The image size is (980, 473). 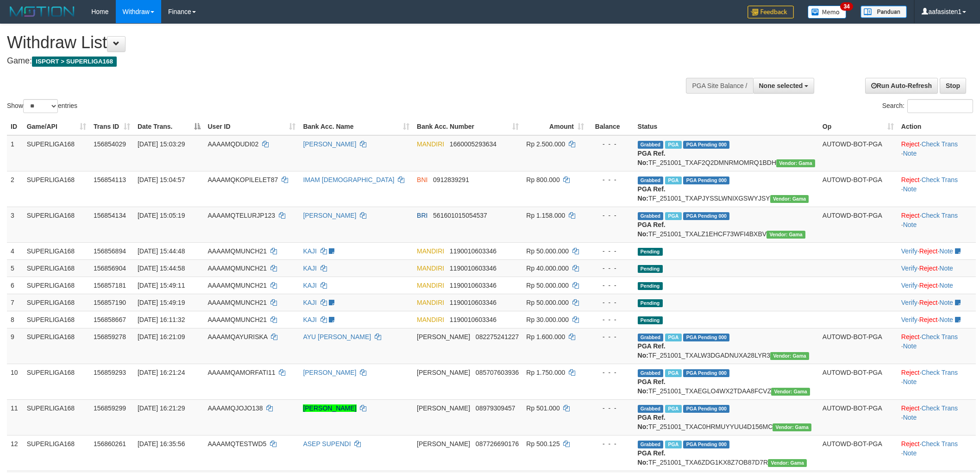 I want to click on span: 156856904, so click(x=110, y=268).